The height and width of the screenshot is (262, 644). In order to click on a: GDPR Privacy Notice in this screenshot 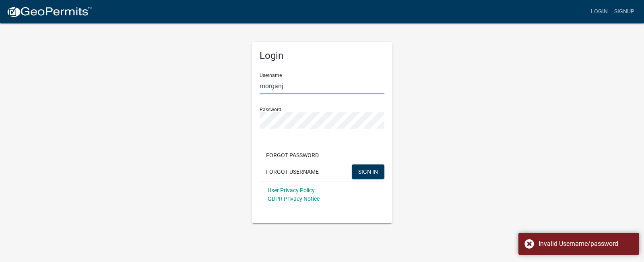, I will do `click(294, 199)`.